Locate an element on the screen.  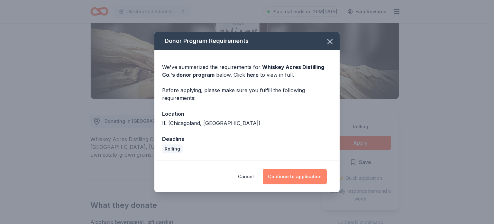
div: Before applying, please make sure you fulfill the following requirements: is located at coordinates (247, 94).